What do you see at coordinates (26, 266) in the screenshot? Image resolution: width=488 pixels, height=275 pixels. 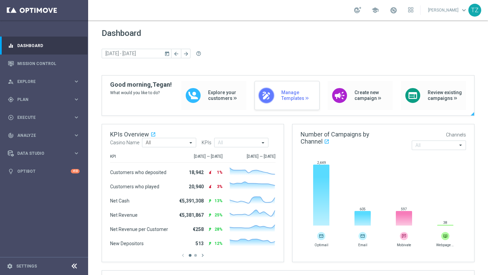 I see `a: Settings` at bounding box center [26, 266].